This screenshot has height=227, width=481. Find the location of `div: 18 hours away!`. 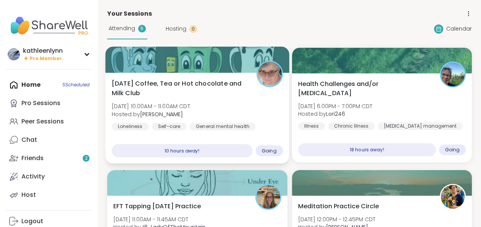

div: 18 hours away! is located at coordinates (367, 150).